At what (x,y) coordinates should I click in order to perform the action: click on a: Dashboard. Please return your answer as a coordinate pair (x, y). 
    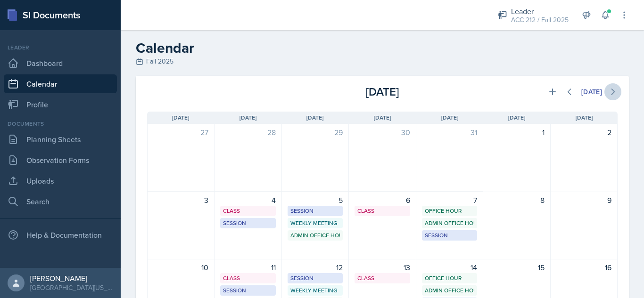
    Looking at the image, I should click on (61, 63).